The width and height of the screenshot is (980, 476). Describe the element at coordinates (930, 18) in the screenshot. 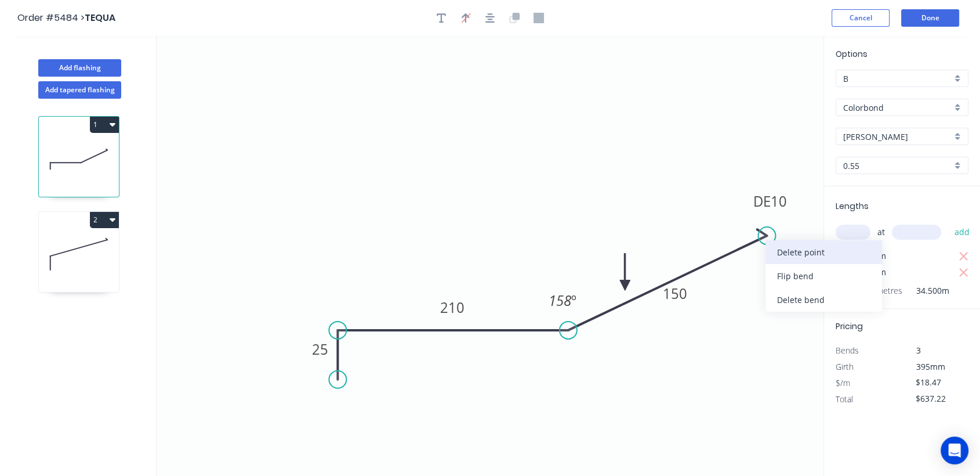

I see `button: Done` at that location.